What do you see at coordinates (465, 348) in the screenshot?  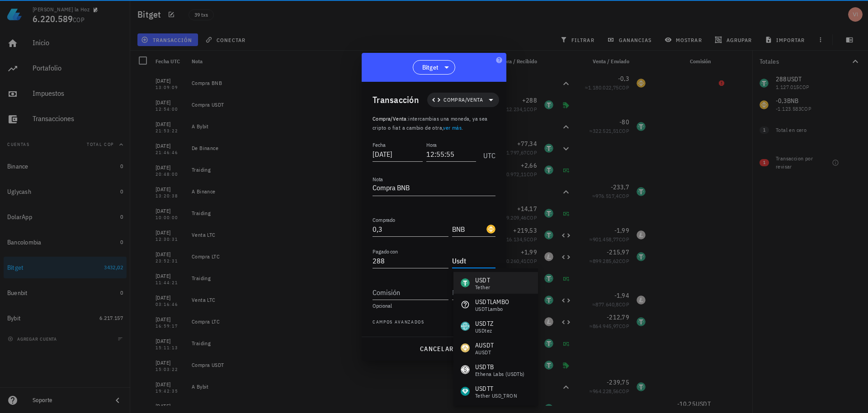 I see `div: AUSDT-icon` at bounding box center [465, 348].